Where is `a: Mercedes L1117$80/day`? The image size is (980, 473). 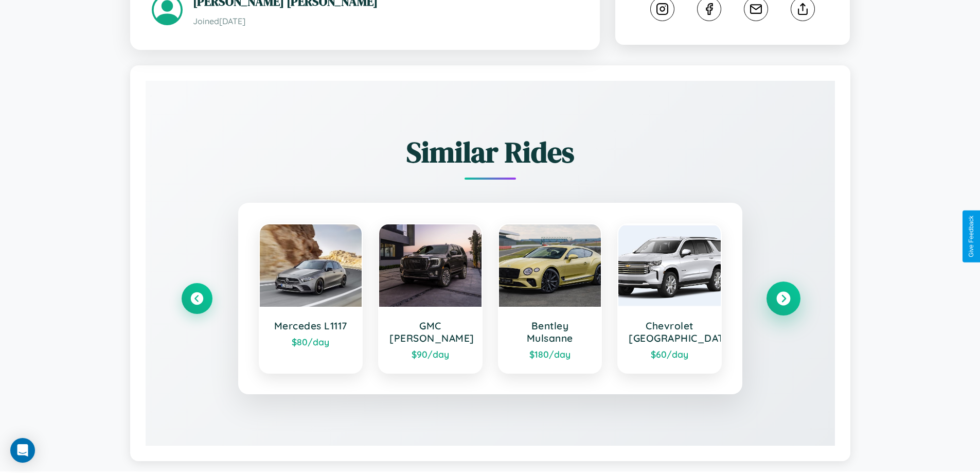
a: Mercedes L1117$80/day is located at coordinates (311, 299).